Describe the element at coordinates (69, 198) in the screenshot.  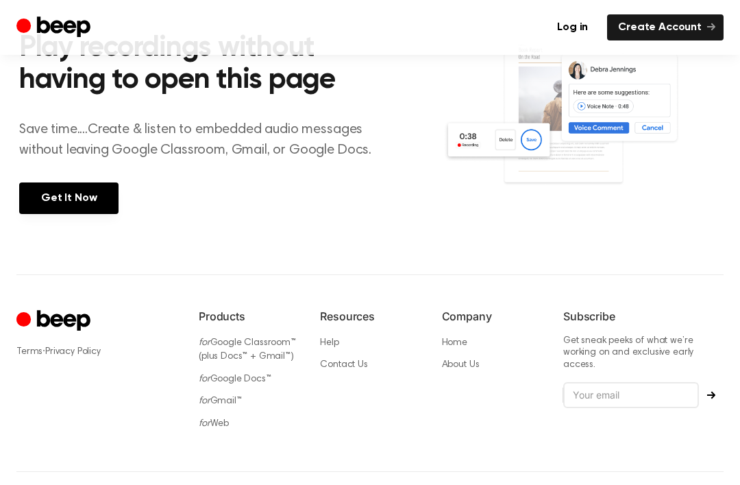
I see `a: Get It Now` at that location.